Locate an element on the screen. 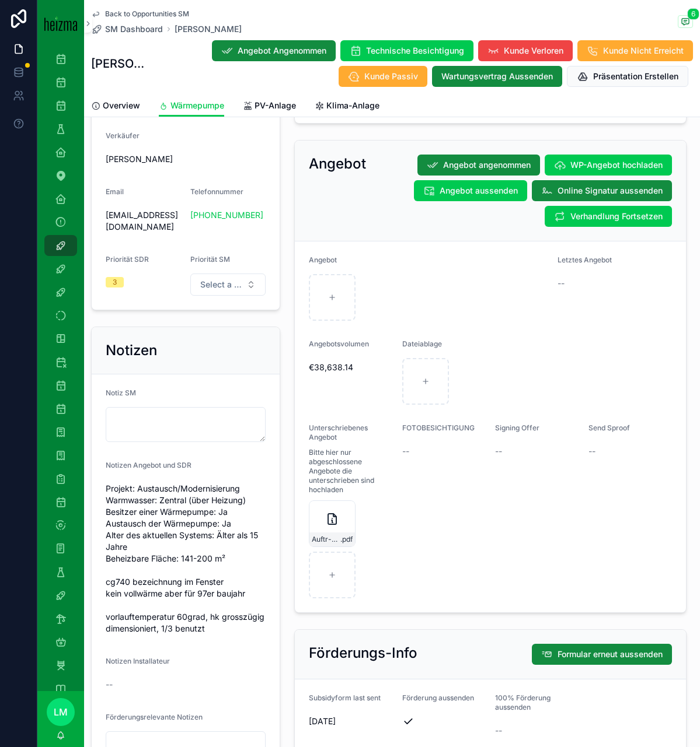 This screenshot has height=747, width=700. span: Angebot is located at coordinates (322, 260).